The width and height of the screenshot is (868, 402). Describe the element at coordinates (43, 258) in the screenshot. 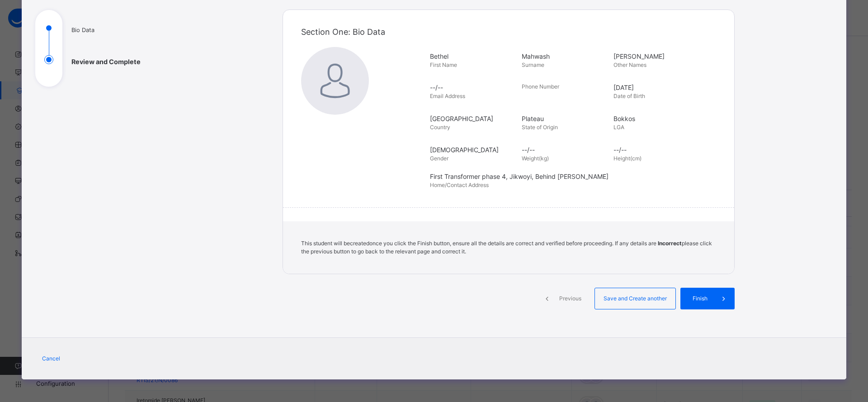

I see `span: TOTAL EXPECTED` at that location.